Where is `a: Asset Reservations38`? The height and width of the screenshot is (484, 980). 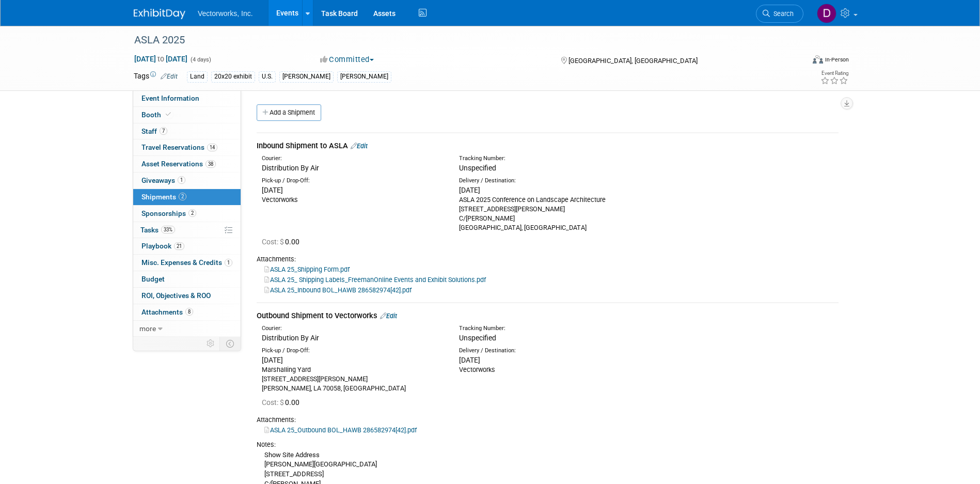
a: Asset Reservations38 is located at coordinates (187, 164).